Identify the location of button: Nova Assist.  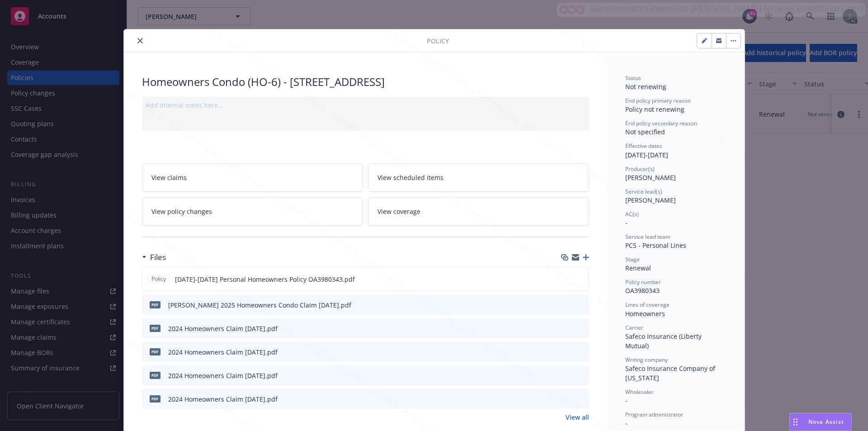
(821, 422).